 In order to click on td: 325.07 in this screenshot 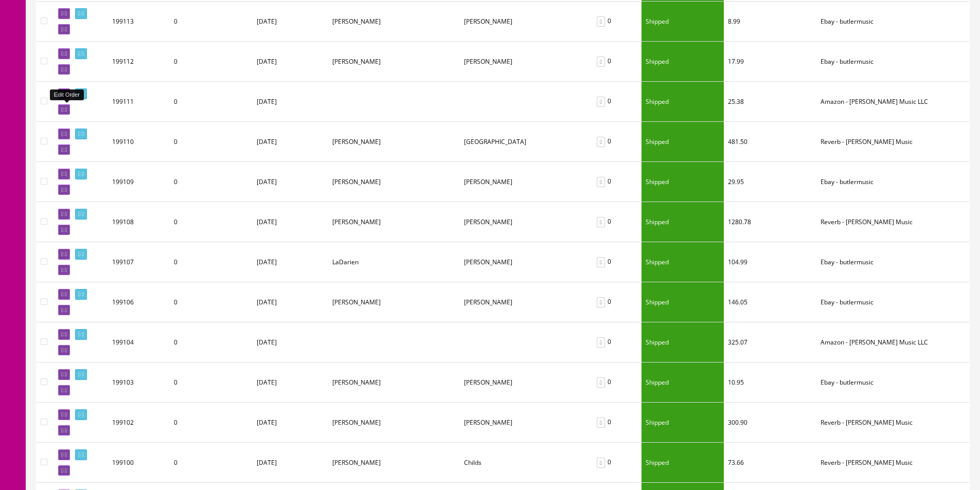, I will do `click(770, 343)`.